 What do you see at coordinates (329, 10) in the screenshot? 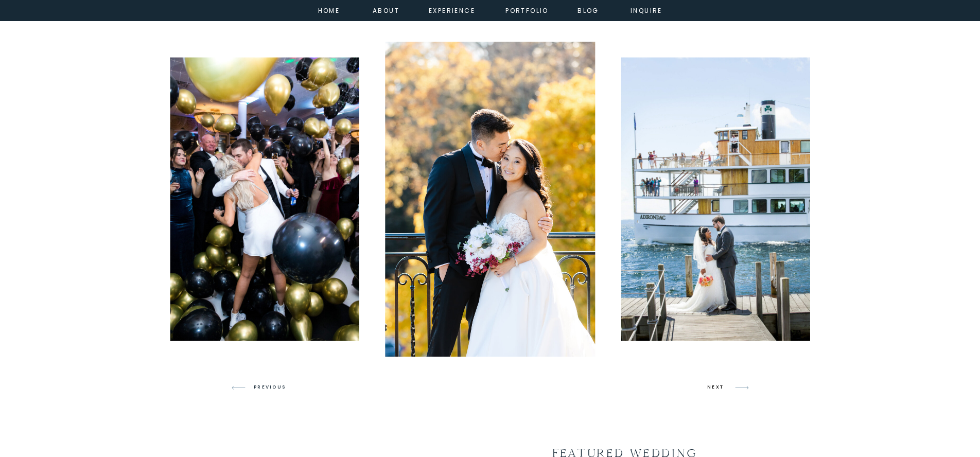
I see `a: home` at bounding box center [329, 10].